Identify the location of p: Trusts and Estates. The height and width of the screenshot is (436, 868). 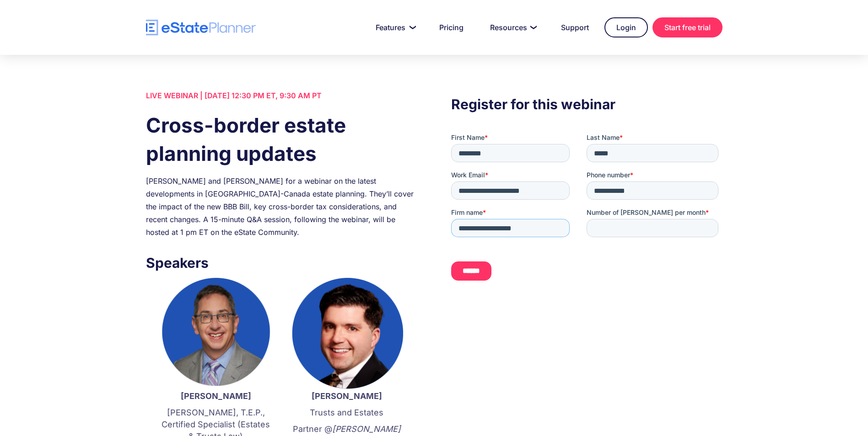
(347, 413).